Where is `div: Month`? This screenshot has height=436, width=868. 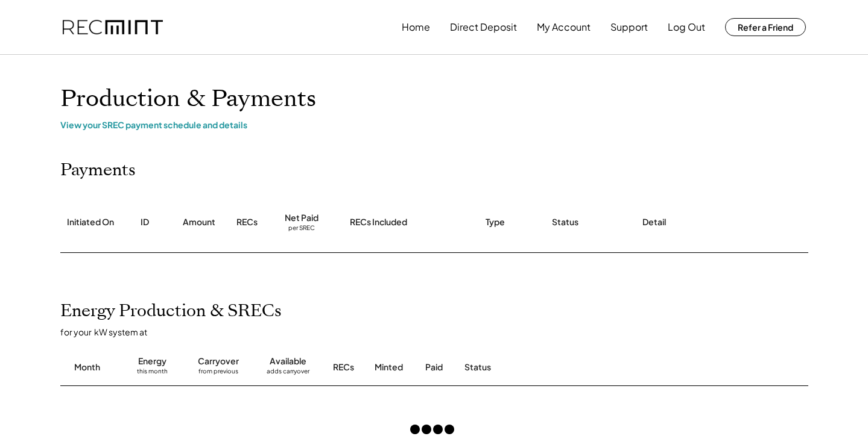 div: Month is located at coordinates (87, 368).